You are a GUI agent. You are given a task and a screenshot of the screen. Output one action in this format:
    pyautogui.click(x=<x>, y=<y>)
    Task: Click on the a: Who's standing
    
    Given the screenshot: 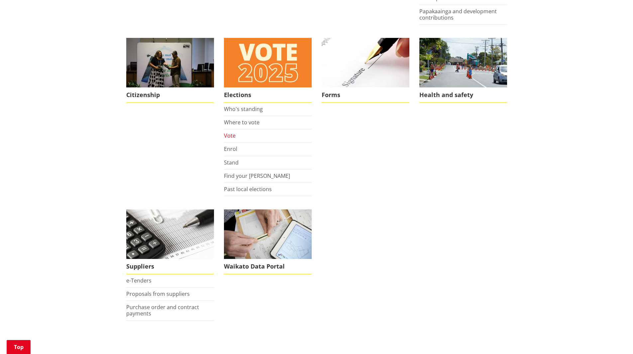 What is the action you would take?
    pyautogui.click(x=243, y=109)
    